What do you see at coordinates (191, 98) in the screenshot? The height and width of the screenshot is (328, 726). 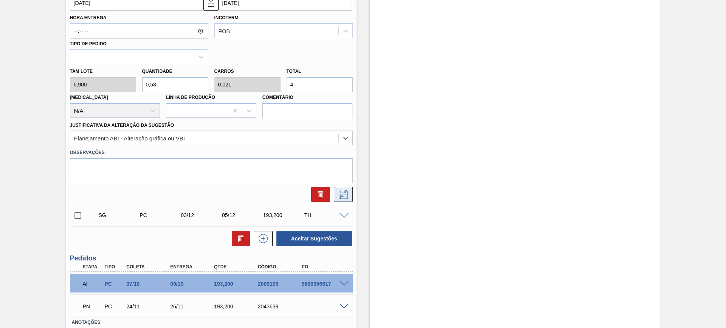 I see `label: Linha de Produção` at bounding box center [191, 98].